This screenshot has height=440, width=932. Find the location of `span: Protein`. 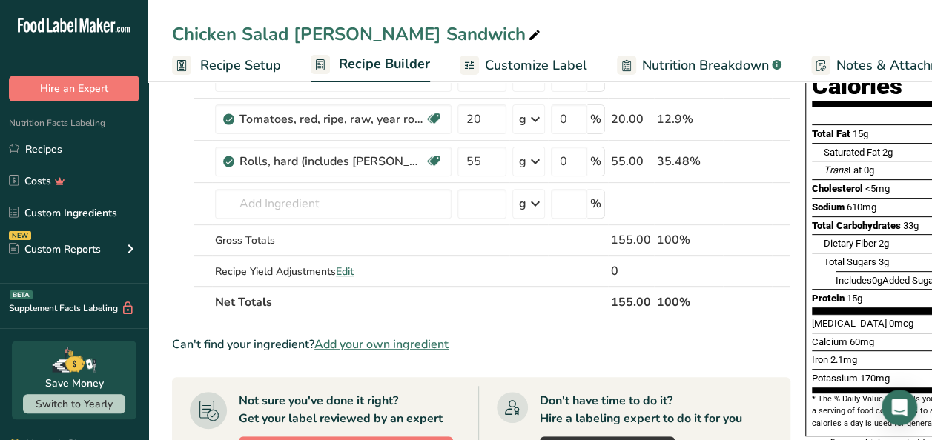

span: Protein is located at coordinates (828, 298).